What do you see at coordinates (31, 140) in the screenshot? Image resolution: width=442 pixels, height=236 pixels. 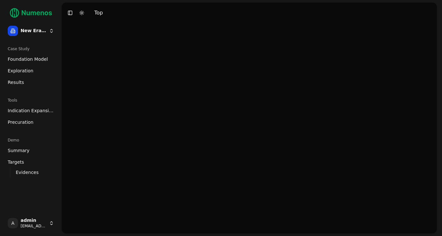 I see `div: Demo` at bounding box center [31, 140].